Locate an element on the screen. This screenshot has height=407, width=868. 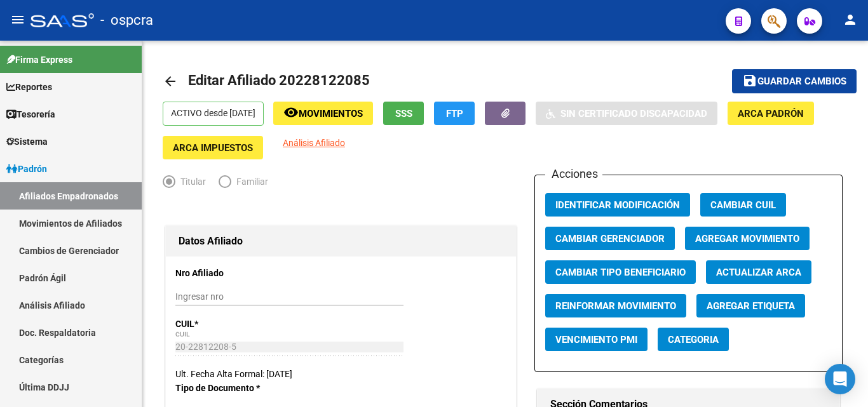
mat-icon: person is located at coordinates (850, 19).